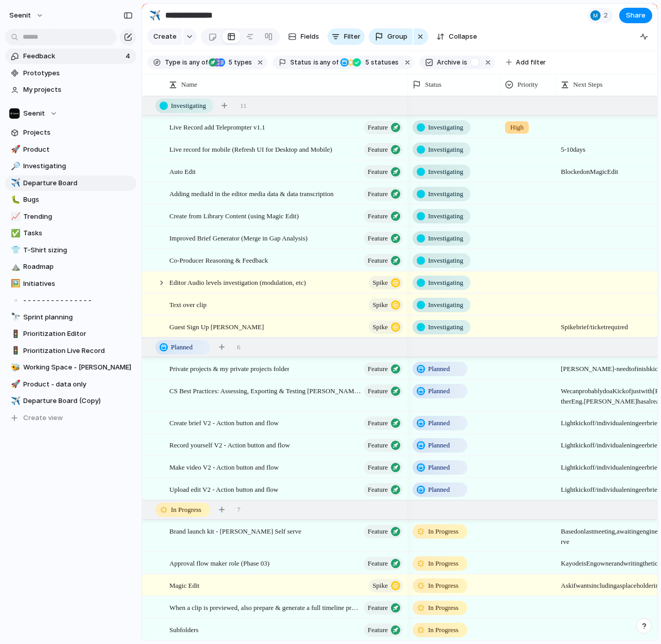  Describe the element at coordinates (70, 183) in the screenshot. I see `div: ✈️Departure Board` at that location.